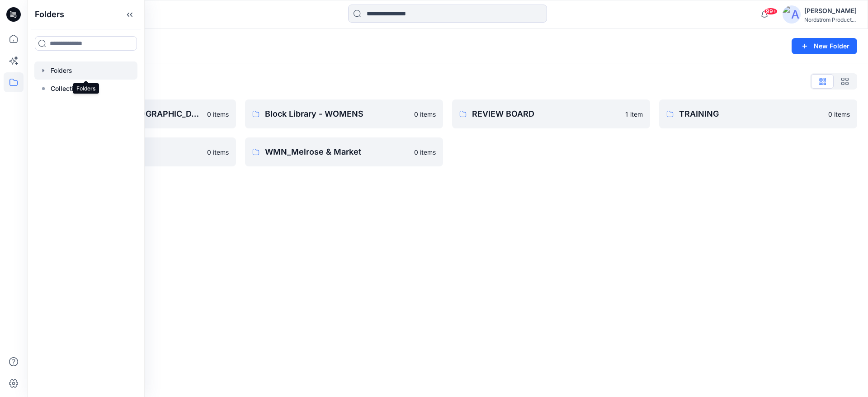 The height and width of the screenshot is (397, 868). Describe the element at coordinates (751, 114) in the screenshot. I see `p: TRAINING` at that location.